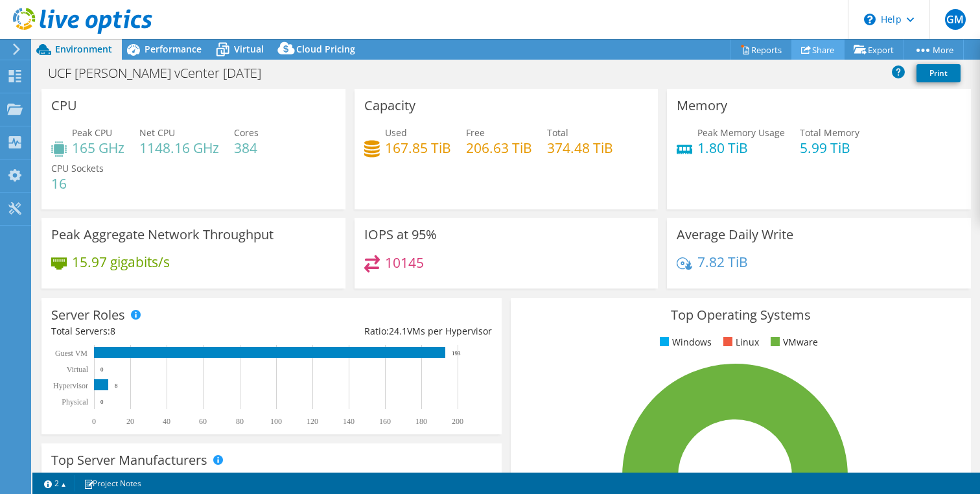 Image resolution: width=980 pixels, height=494 pixels. What do you see at coordinates (173, 48) in the screenshot?
I see `span: Performance` at bounding box center [173, 48].